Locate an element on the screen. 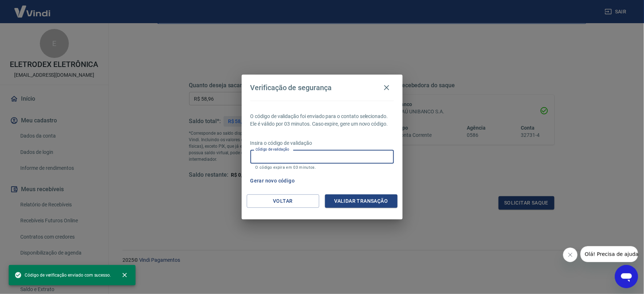 This screenshot has width=644, height=294. p: O código de validação foi enviado para o contato selecionado. Ele é válido por 03 minutos. Caso e... is located at coordinates (322, 120).